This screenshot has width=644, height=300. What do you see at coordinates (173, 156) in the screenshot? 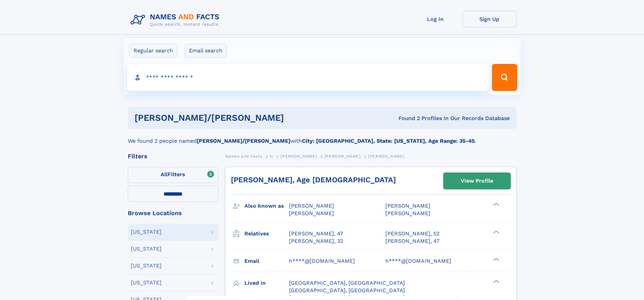
I see `div: Filters` at bounding box center [173, 156].